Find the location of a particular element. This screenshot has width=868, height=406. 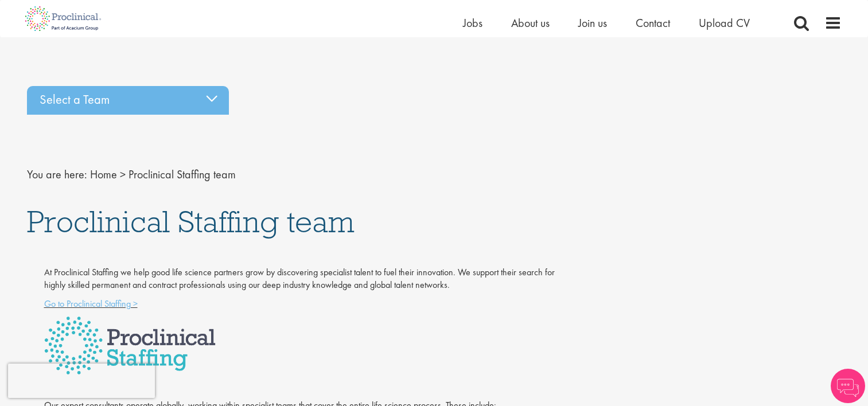

span: You are here: is located at coordinates (57, 174).